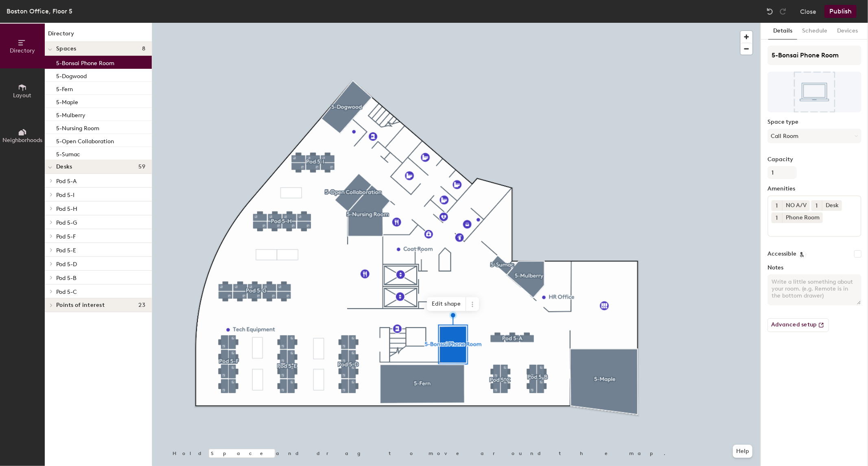 The width and height of the screenshot is (868, 466). I want to click on button: Details, so click(783, 31).